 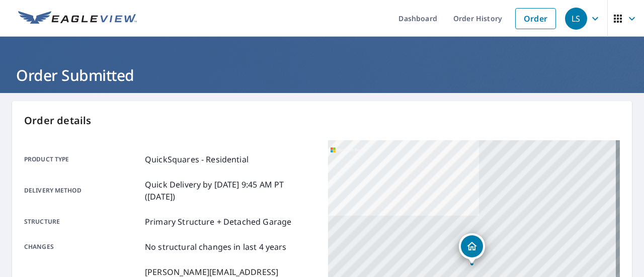 What do you see at coordinates (536, 19) in the screenshot?
I see `a: Order` at bounding box center [536, 19].